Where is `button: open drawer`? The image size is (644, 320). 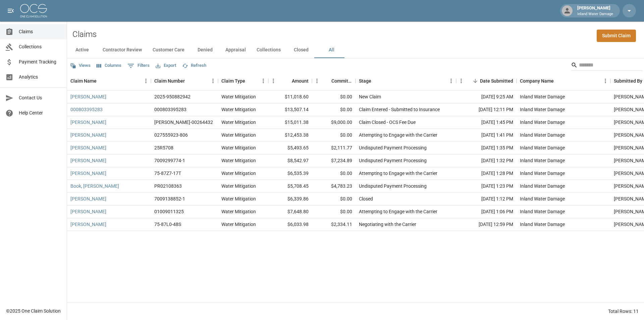
button: open drawer is located at coordinates (11, 11).